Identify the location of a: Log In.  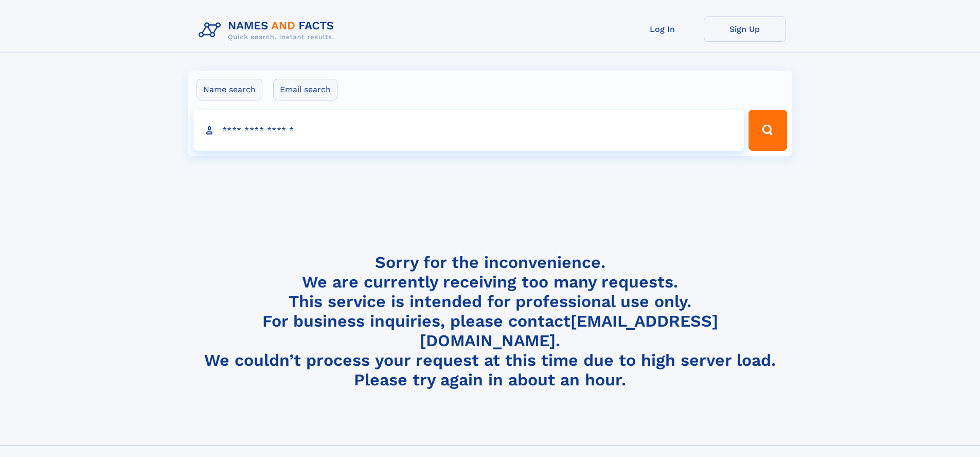
(662, 29).